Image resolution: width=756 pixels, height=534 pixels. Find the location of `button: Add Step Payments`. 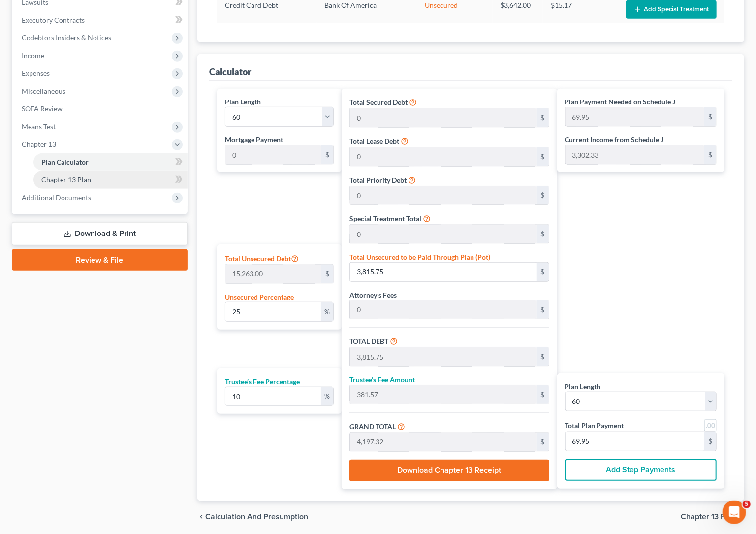

button: Add Step Payments is located at coordinates (640, 470).